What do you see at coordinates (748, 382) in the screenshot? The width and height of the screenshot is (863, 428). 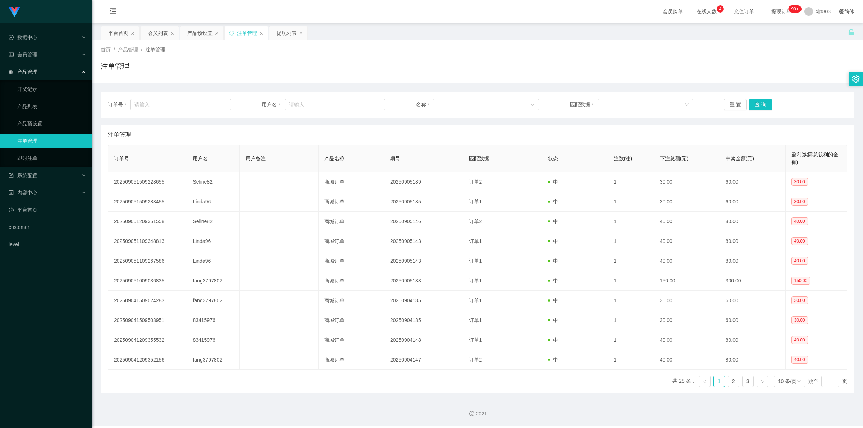 I see `li: 3` at bounding box center [748, 382].